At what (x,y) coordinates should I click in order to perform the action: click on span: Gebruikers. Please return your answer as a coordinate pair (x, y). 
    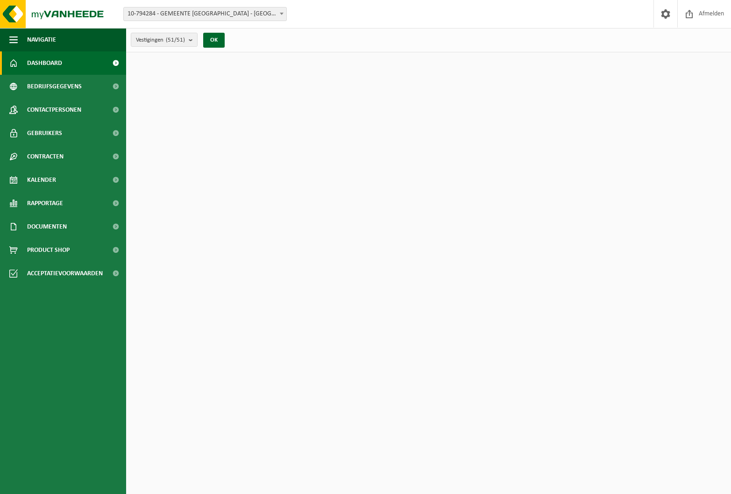
    Looking at the image, I should click on (44, 133).